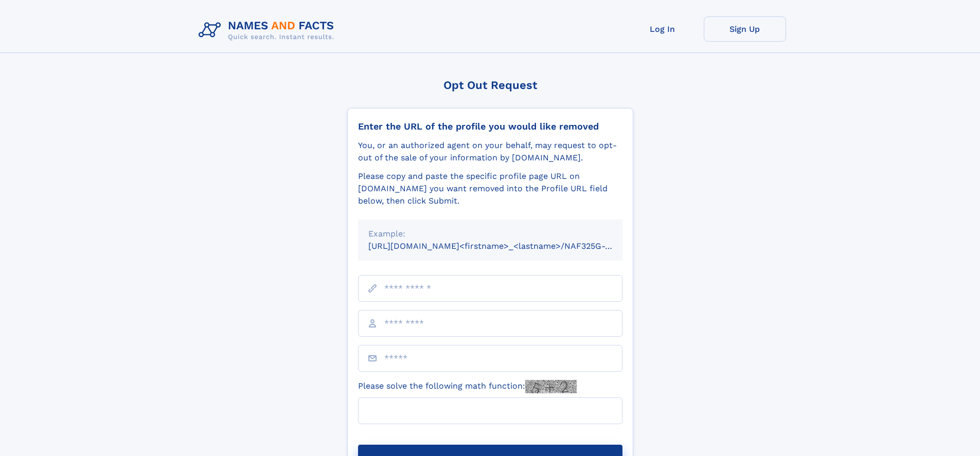  Describe the element at coordinates (745, 29) in the screenshot. I see `a: Sign Up` at that location.